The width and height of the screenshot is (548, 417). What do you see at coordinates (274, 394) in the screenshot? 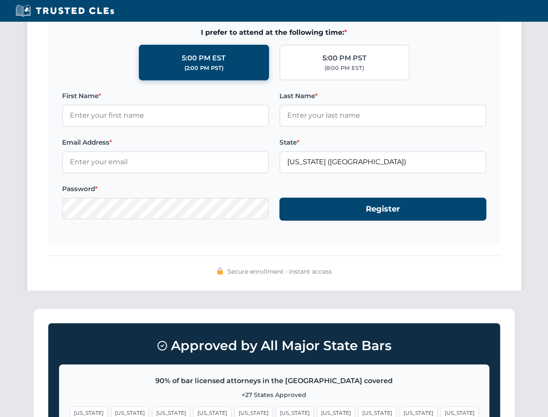
I see `p: +27 States Approved` at bounding box center [274, 394].